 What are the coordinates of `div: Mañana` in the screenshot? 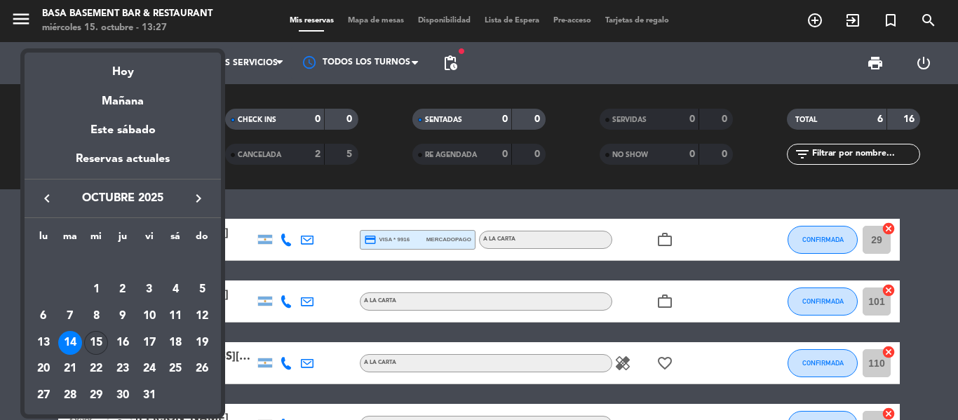 It's located at (123, 96).